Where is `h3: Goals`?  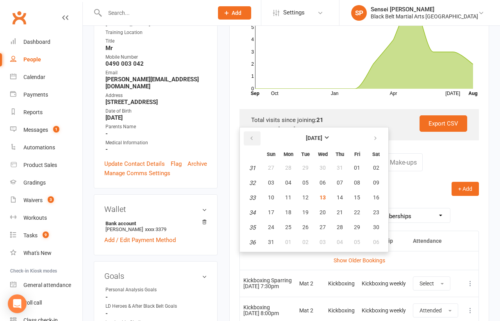
h3: Goals is located at coordinates (156, 276).